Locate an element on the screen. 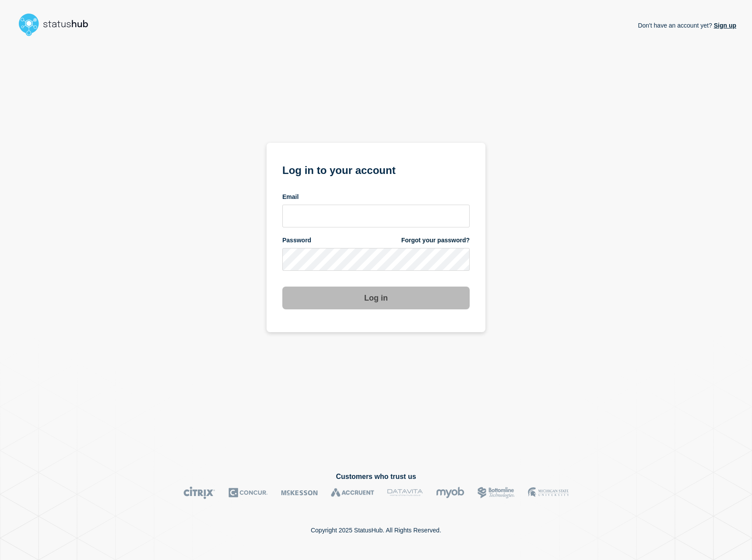  p: Copyright 2025 StatusHub. All Rights Reserved. is located at coordinates (376, 530).